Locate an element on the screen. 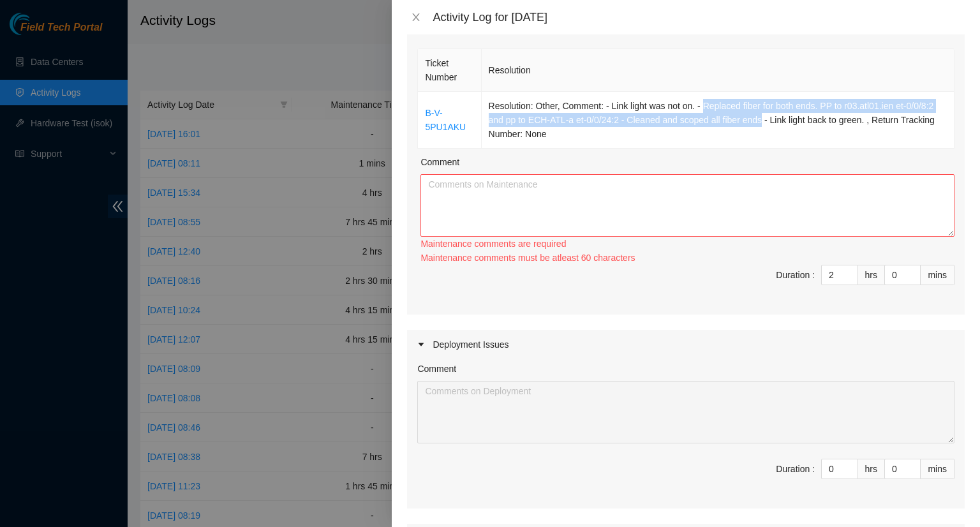 The height and width of the screenshot is (527, 980). div: Maintenance comments are required is located at coordinates (687, 243).